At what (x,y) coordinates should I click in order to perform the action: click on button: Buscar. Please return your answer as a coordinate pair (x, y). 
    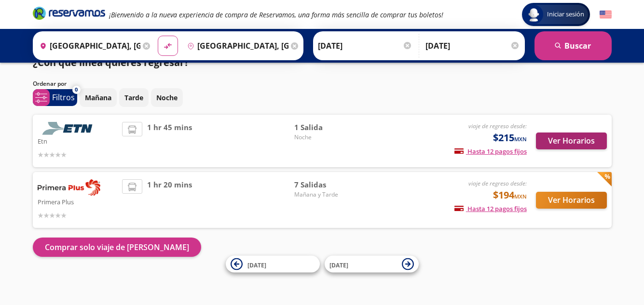
    Looking at the image, I should click on (573, 46).